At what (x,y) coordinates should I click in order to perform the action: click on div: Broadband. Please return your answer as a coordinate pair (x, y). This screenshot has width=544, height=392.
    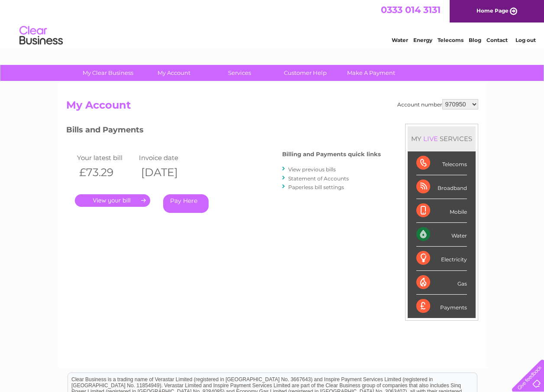
    Looking at the image, I should click on (442, 187).